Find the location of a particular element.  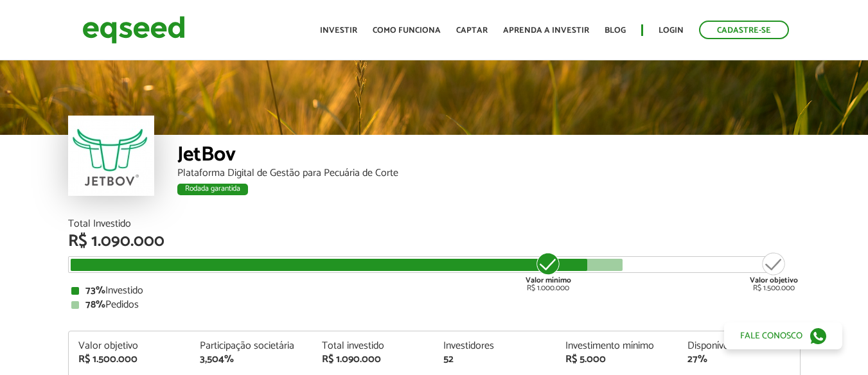

a: Login is located at coordinates (670, 30).